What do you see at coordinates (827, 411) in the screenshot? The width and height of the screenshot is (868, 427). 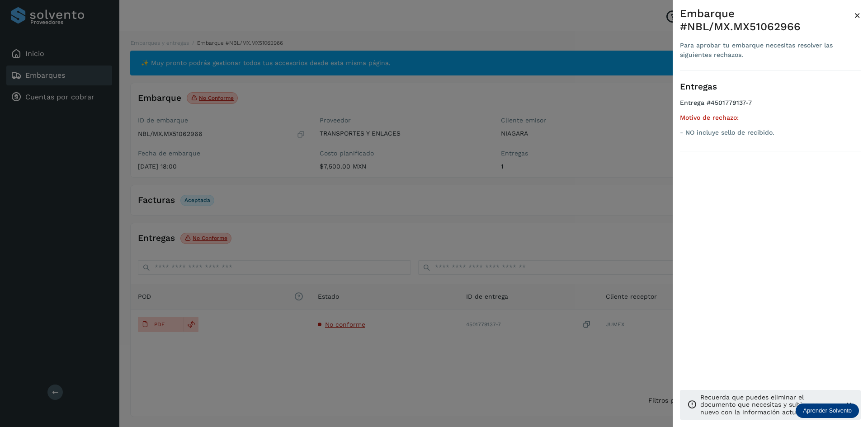 I see `p: Aprender Solvento` at bounding box center [827, 411].